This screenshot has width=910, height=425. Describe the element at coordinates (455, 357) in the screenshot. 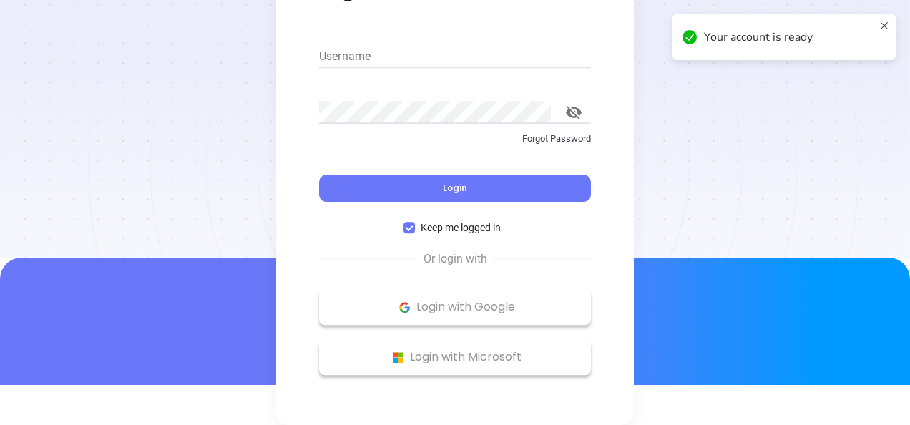

I see `p: Login with Microsoft` at that location.